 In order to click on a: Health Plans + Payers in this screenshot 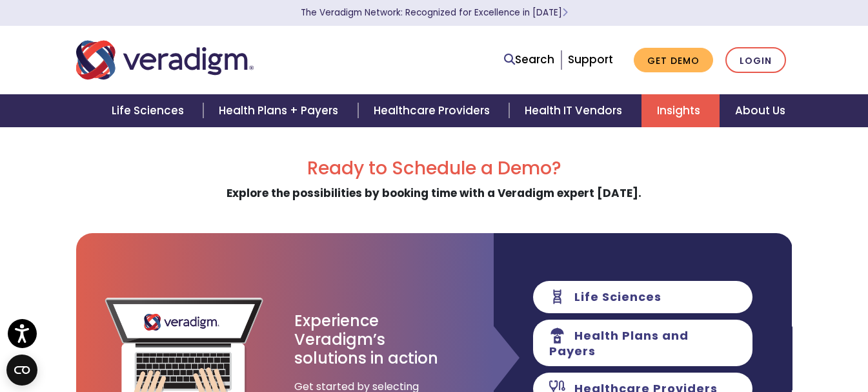, I will do `click(280, 111)`.